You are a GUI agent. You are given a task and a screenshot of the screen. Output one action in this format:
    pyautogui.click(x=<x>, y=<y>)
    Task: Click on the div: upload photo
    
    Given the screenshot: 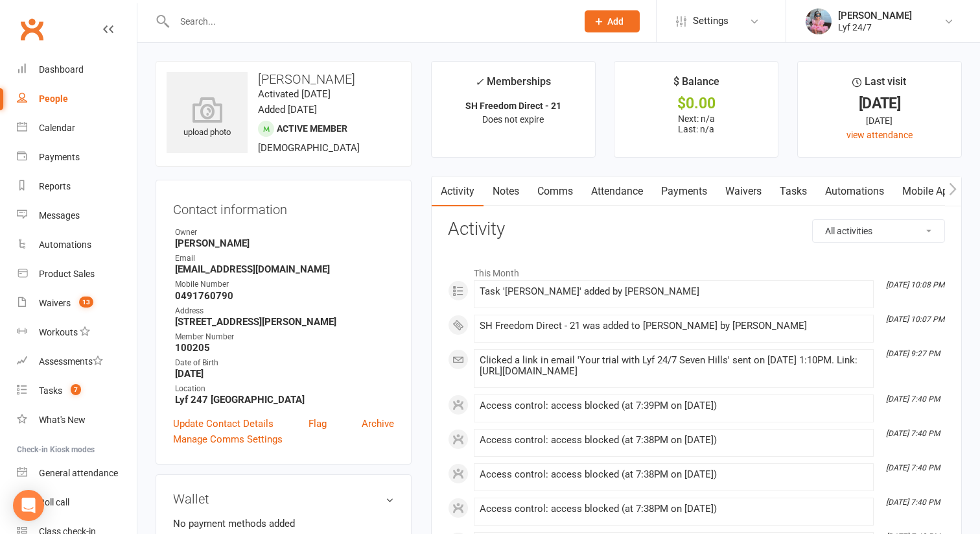 What is the action you would take?
    pyautogui.click(x=207, y=118)
    